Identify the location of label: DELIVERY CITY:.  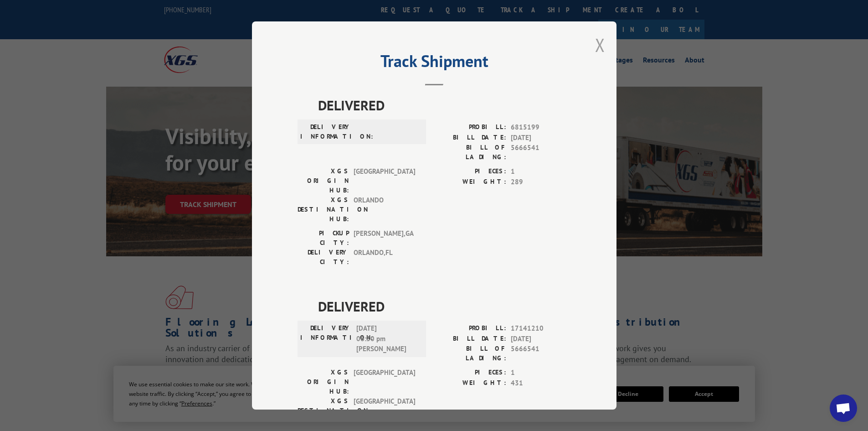
(323, 257).